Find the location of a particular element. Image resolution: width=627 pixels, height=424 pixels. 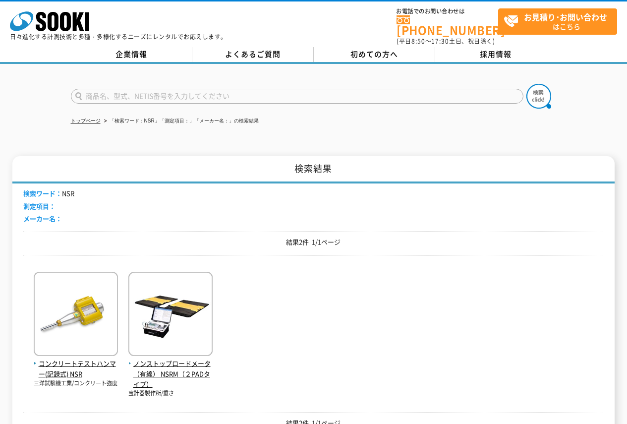

a: 企業情報 is located at coordinates (131, 54).